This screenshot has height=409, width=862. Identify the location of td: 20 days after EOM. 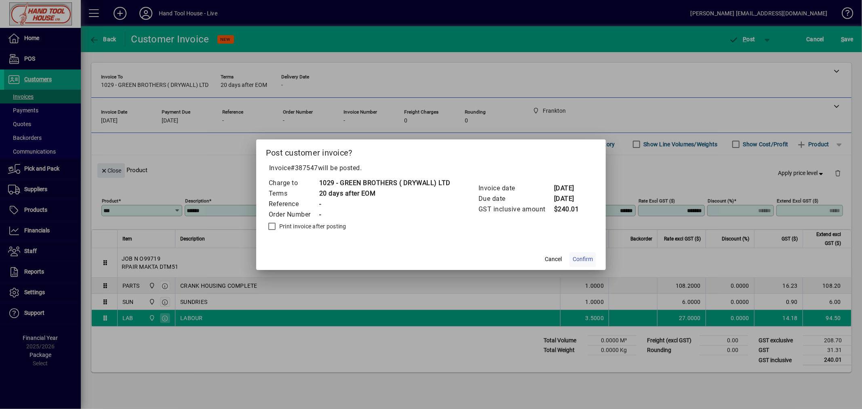
(385, 194).